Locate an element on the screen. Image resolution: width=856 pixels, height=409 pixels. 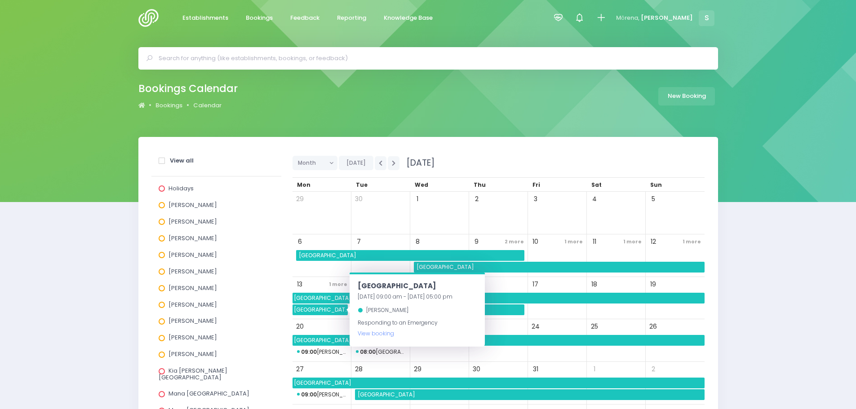
span: Mon is located at coordinates (304, 185).